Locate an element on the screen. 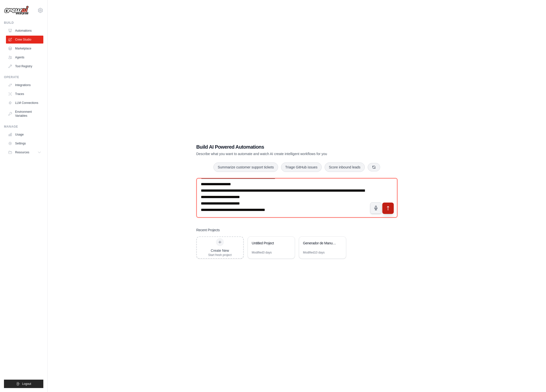  div: Start fresh project is located at coordinates (220, 255).